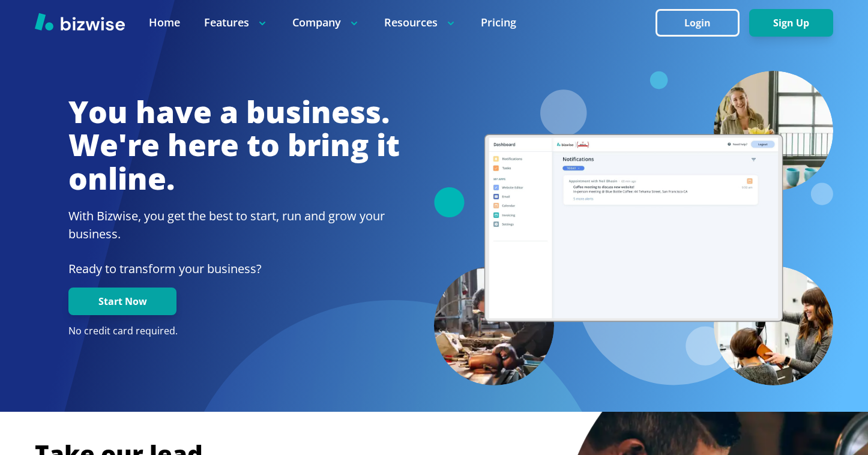 This screenshot has width=868, height=455. I want to click on button: Login, so click(698, 23).